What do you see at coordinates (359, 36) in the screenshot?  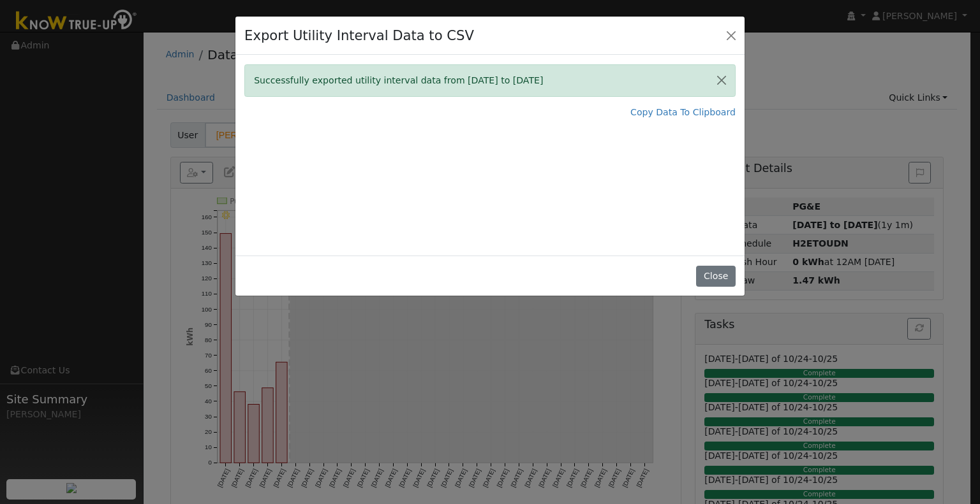 I see `h4: Export Utility Interval Data to CSV` at bounding box center [359, 36].